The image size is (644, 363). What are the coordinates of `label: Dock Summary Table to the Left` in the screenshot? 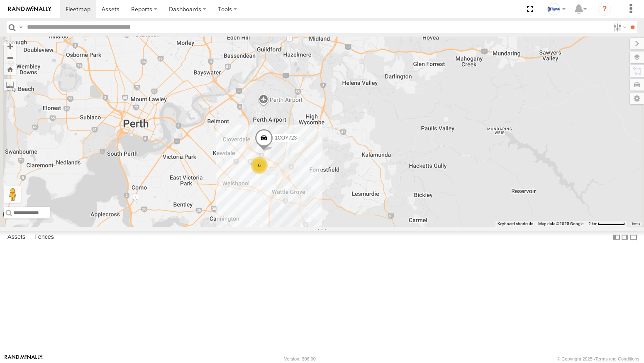 It's located at (617, 237).